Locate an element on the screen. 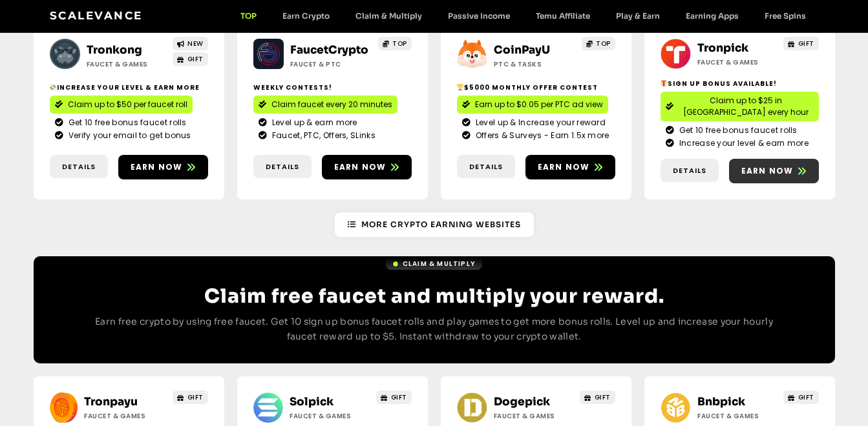  a: Play & Earn is located at coordinates (638, 15).